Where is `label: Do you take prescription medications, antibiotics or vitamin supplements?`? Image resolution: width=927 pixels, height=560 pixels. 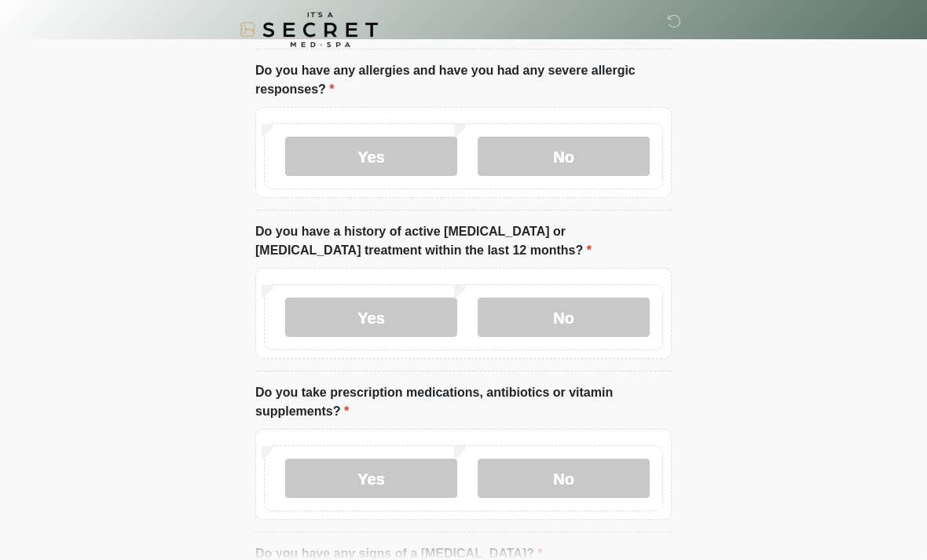 label: Do you take prescription medications, antibiotics or vitamin supplements? is located at coordinates (463, 402).